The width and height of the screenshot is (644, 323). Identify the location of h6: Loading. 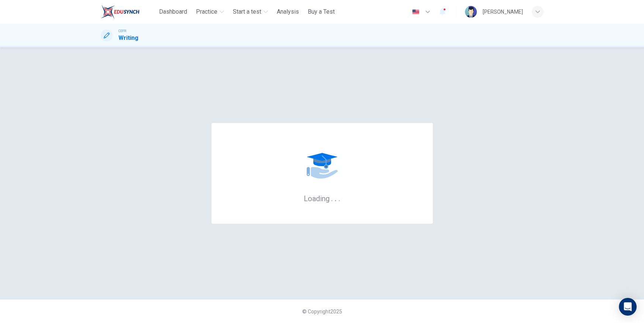
(322, 198).